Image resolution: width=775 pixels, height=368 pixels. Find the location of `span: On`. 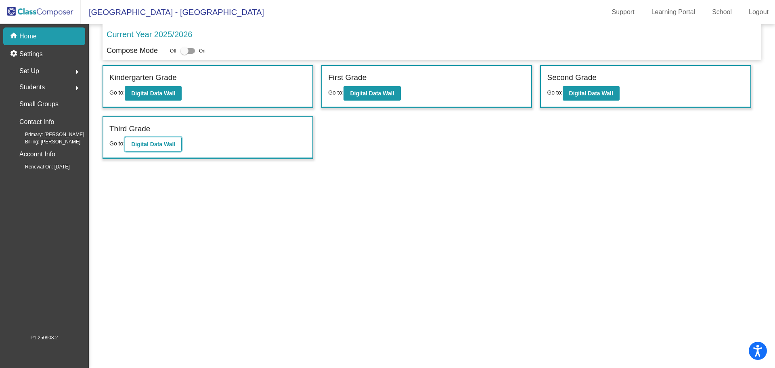

span: On is located at coordinates (202, 51).